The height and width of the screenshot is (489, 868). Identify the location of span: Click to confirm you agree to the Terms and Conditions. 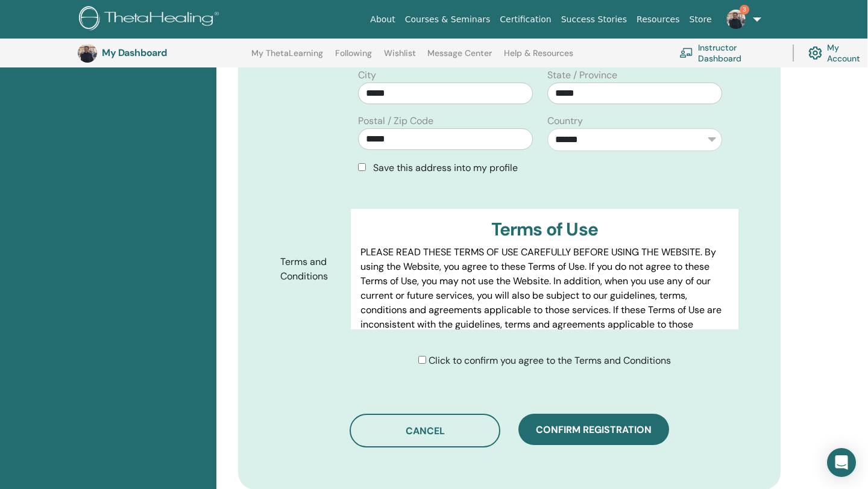
(550, 361).